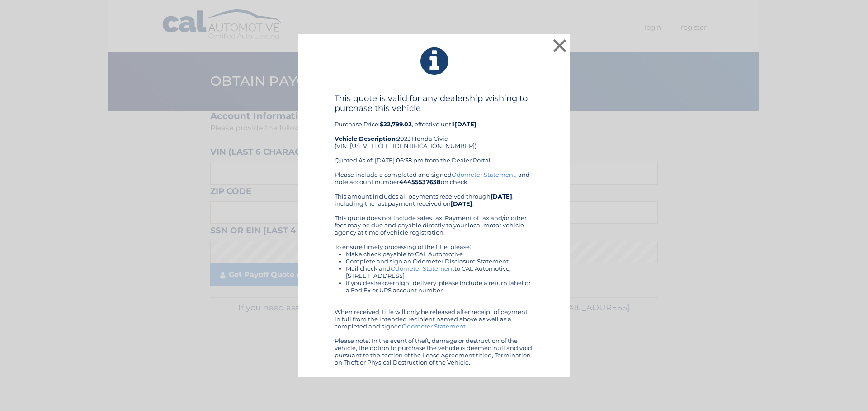 The width and height of the screenshot is (868, 411). Describe the element at coordinates (439, 254) in the screenshot. I see `li: Make check payable to CAL Automotive` at that location.